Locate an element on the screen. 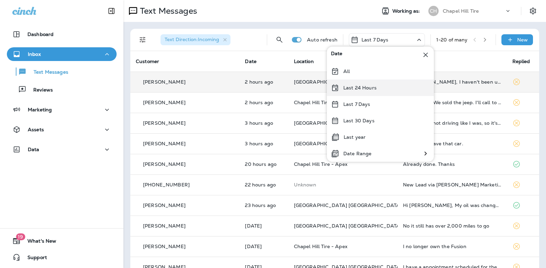  p: Date Range is located at coordinates (357, 154).